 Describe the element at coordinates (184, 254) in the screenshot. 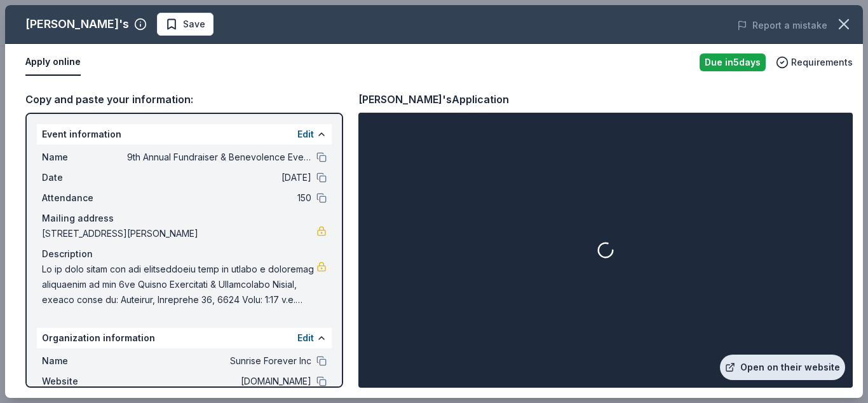

I see `div: Description` at that location.